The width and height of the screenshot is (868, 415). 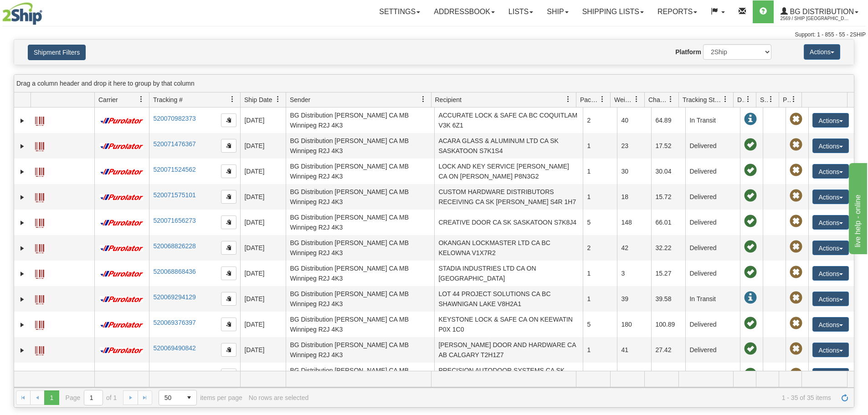 I want to click on td: 17.52, so click(x=668, y=146).